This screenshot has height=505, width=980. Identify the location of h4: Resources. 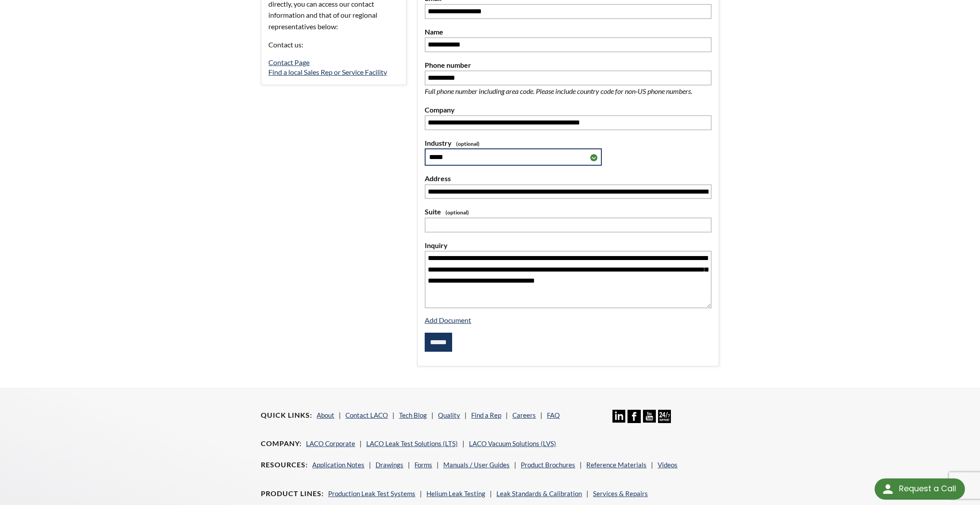
(284, 464).